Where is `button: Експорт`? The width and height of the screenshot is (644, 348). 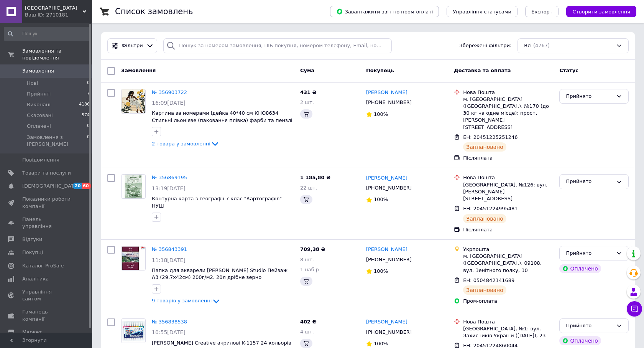 button: Експорт is located at coordinates (542, 12).